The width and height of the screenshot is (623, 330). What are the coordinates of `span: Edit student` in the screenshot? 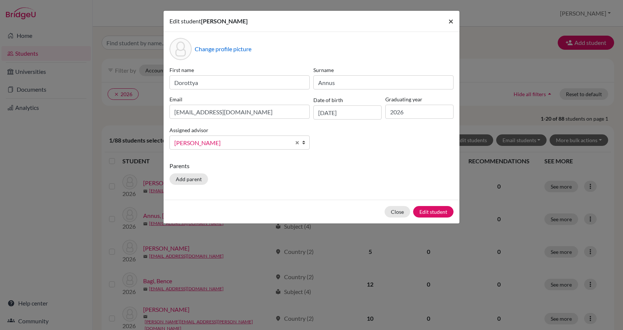 It's located at (185, 21).